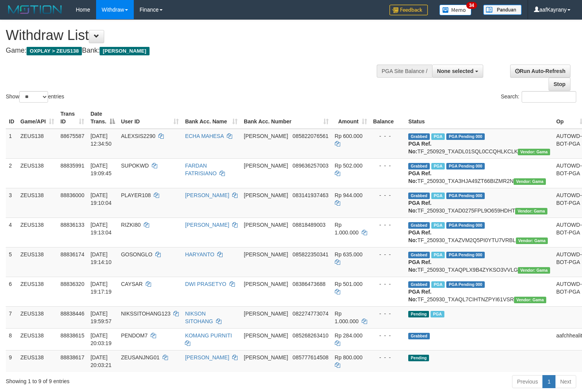 This screenshot has width=582, height=392. What do you see at coordinates (135, 166) in the screenshot?
I see `span: SUPOKWD` at bounding box center [135, 166].